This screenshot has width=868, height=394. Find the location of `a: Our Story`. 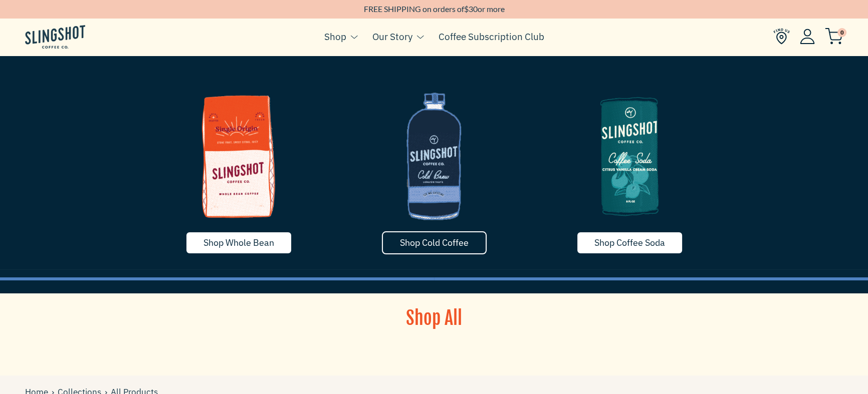

a: Our Story is located at coordinates (392, 37).